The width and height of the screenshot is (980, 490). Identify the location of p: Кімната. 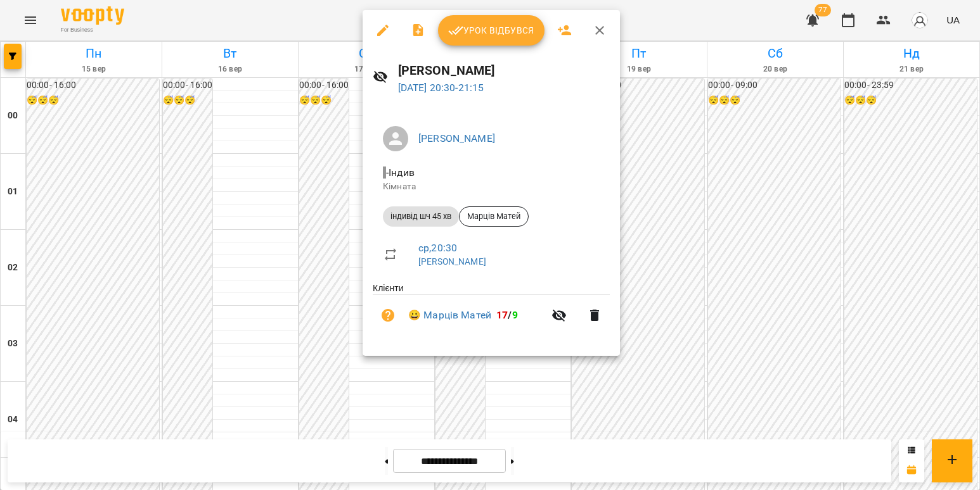
(491, 187).